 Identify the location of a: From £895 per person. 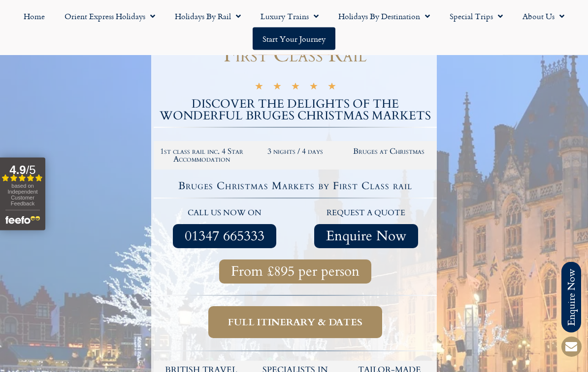
(295, 272).